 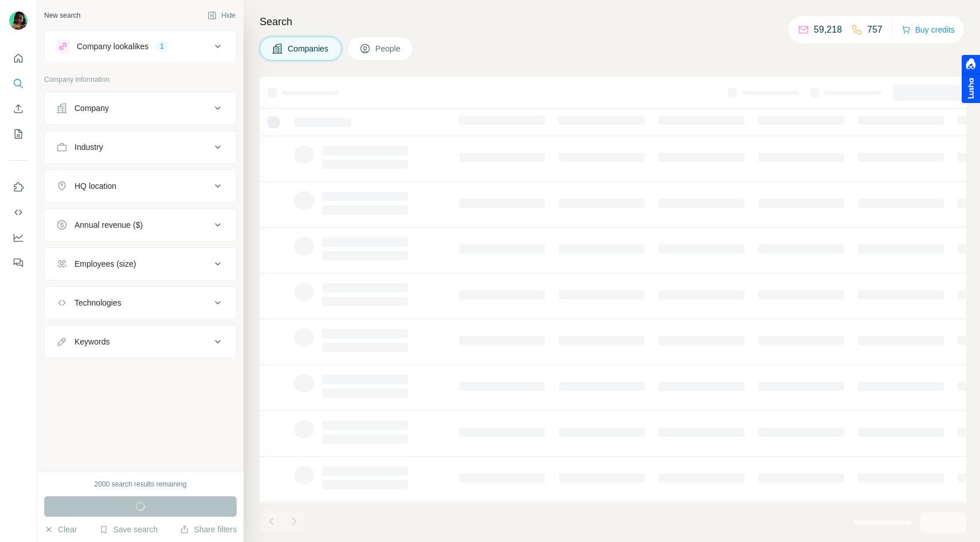 What do you see at coordinates (105, 264) in the screenshot?
I see `div: Employees (size)` at bounding box center [105, 264].